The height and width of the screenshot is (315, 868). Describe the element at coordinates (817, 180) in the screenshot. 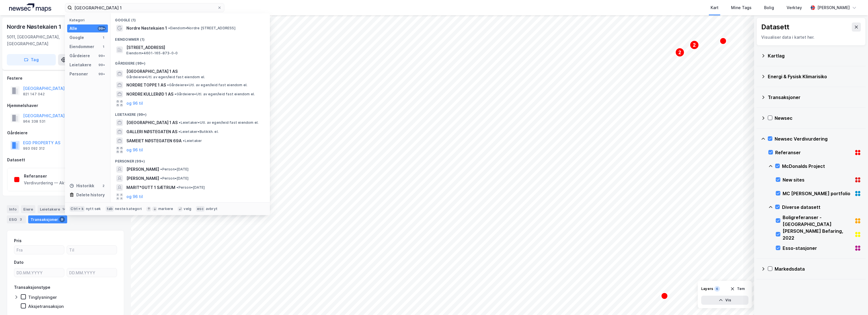

I see `div: New sites` at that location.